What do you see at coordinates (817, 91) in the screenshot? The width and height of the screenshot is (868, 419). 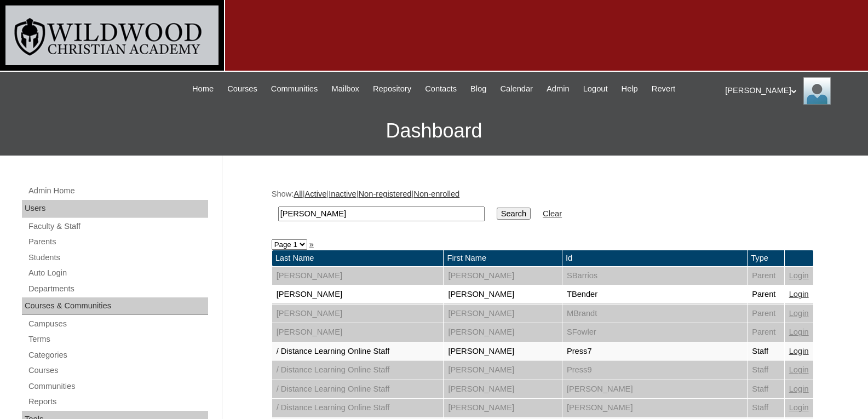 I see `img: Jill Isaac` at bounding box center [817, 91].